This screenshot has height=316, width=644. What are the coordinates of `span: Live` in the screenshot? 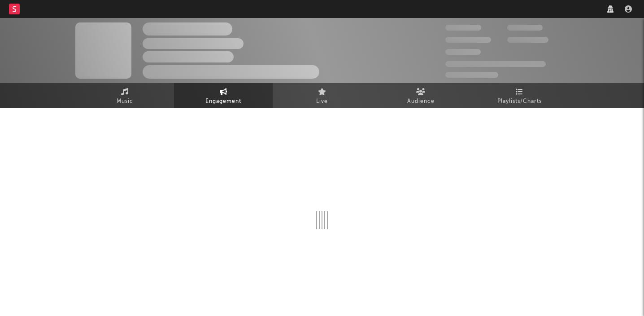 It's located at (322, 101).